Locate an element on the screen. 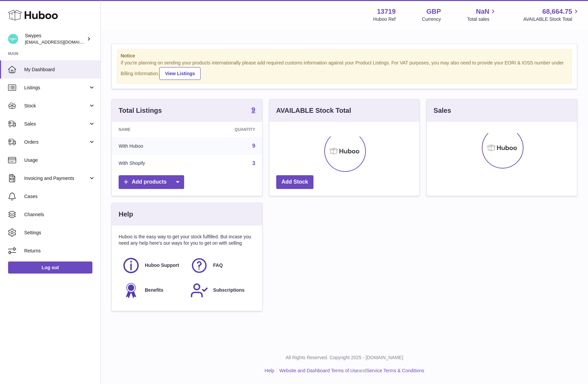 This screenshot has height=384, width=588. a: 68,664.75 AVAILABLE Stock Total is located at coordinates (551, 15).